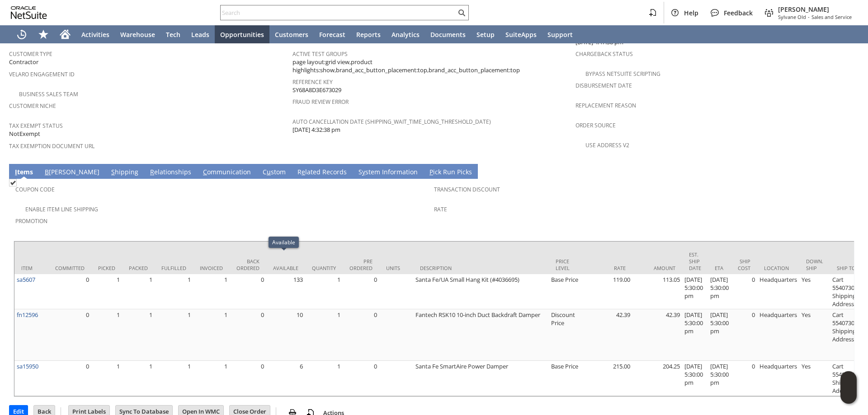 This screenshot has height=415, width=868. I want to click on span: Tech, so click(173, 34).